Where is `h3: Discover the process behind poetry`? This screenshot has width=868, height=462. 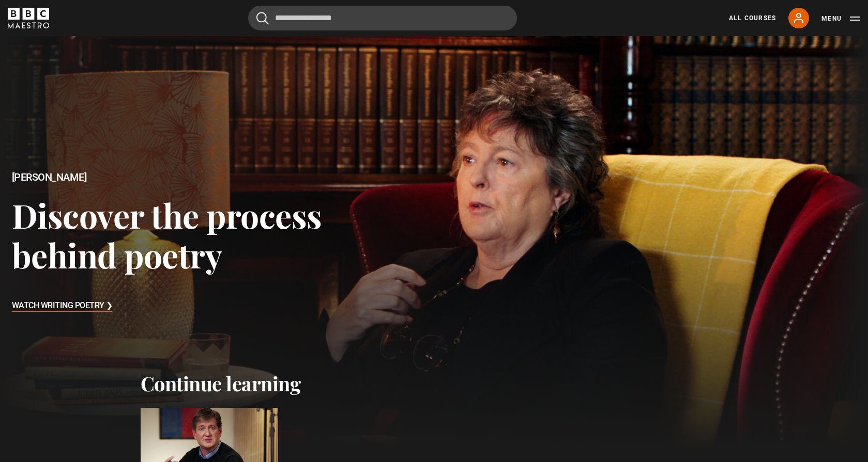
h3: Discover the process behind poetry is located at coordinates (180, 235).